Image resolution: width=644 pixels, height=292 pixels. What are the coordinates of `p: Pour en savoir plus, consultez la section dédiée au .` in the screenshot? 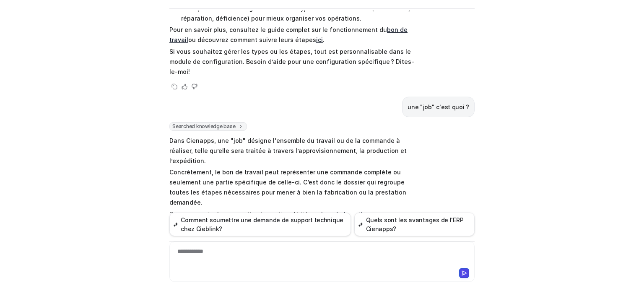 It's located at (292, 214).